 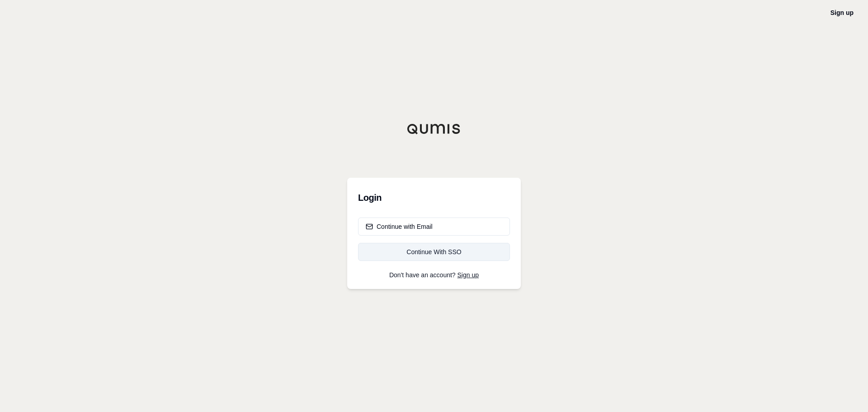 What do you see at coordinates (434, 198) in the screenshot?
I see `h3: Login` at bounding box center [434, 198].